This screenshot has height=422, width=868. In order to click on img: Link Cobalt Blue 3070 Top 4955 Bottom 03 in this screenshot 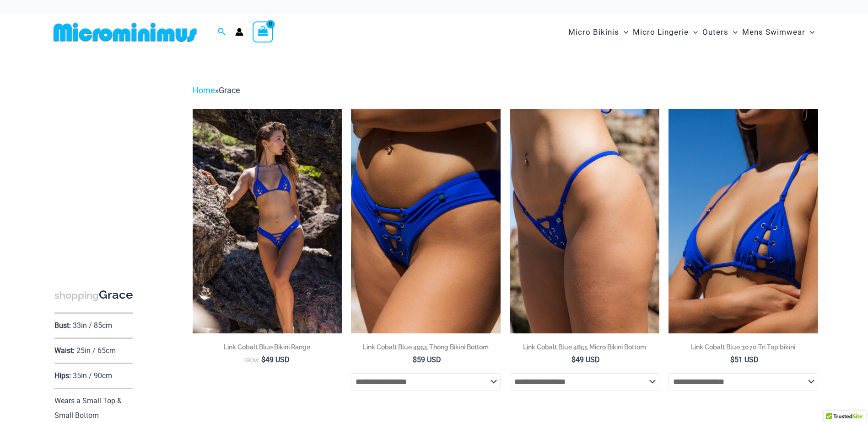, I will do `click(267, 221)`.